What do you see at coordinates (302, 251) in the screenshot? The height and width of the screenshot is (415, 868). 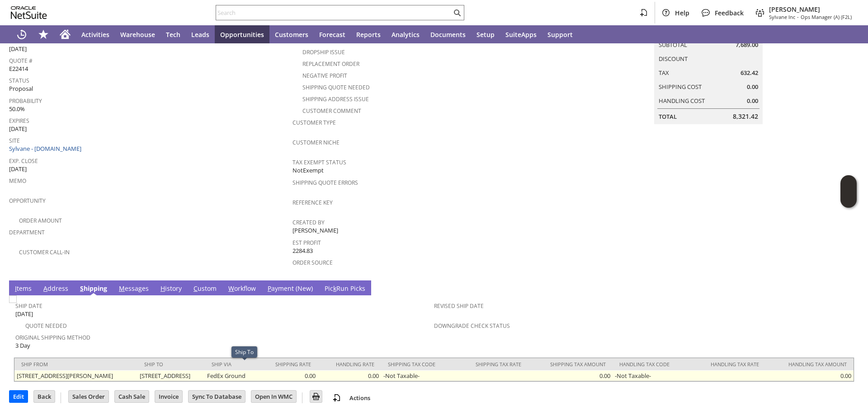 I see `span: 2284.83` at bounding box center [302, 251].